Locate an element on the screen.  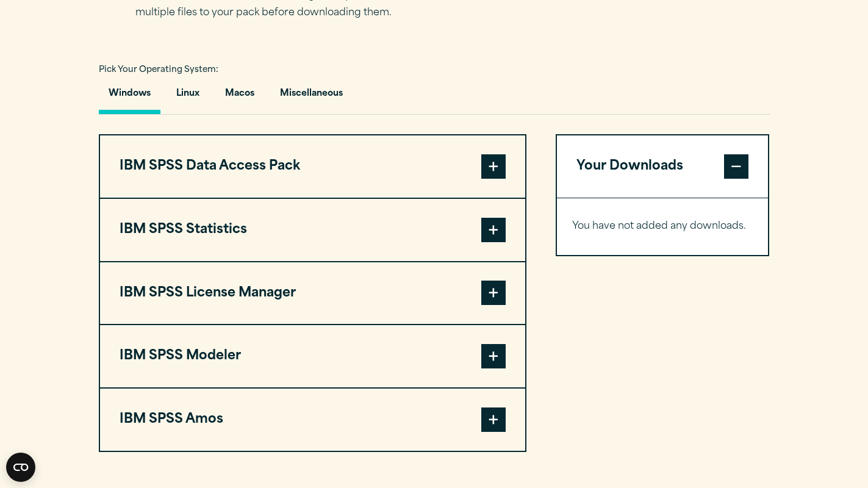
button: IBM SPSS Modeler is located at coordinates (312, 356).